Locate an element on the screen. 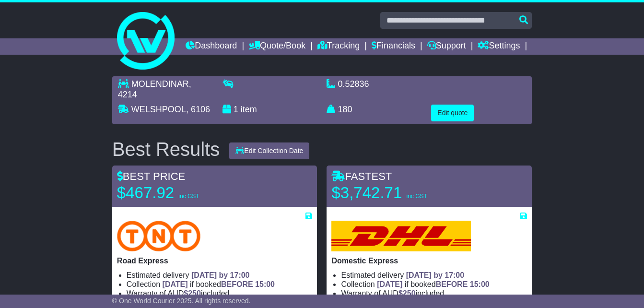 Image resolution: width=644 pixels, height=308 pixels. p: Domestic Express is located at coordinates (429, 261).